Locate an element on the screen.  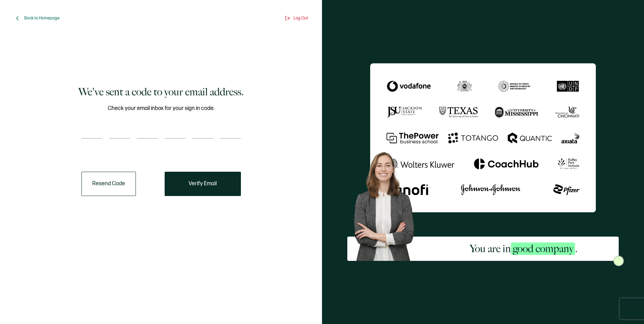
span: Check your email inbox for your sign in code. is located at coordinates (161, 108).